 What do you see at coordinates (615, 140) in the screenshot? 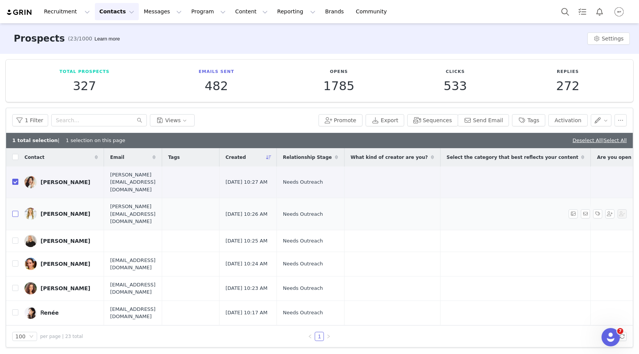
I see `a: Select All` at bounding box center [615, 140].